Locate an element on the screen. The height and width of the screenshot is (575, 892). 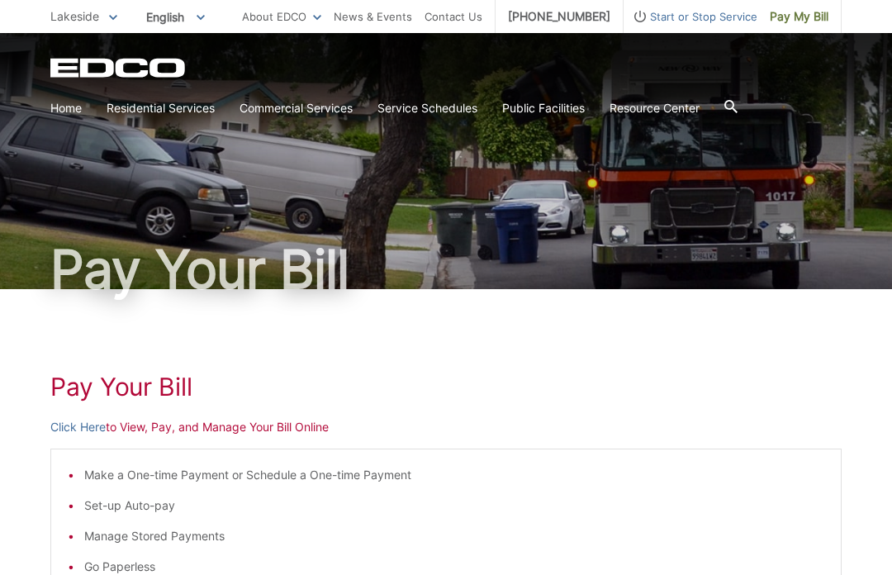
a: Public Facilities is located at coordinates (544, 108).